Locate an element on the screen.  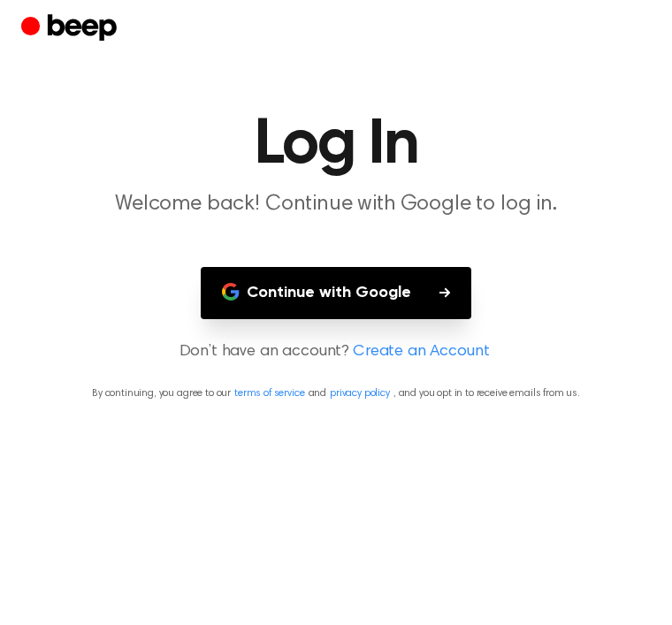
p: Welcome back! Continue with Google to log in. is located at coordinates (336, 204).